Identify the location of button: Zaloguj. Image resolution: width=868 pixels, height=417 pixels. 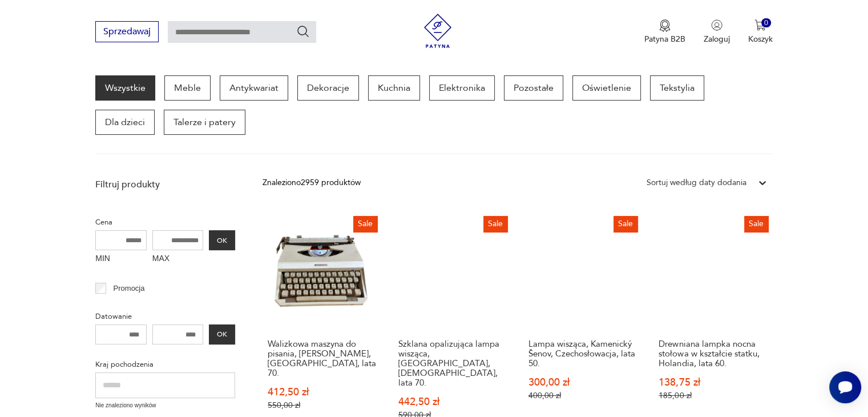
(716, 32).